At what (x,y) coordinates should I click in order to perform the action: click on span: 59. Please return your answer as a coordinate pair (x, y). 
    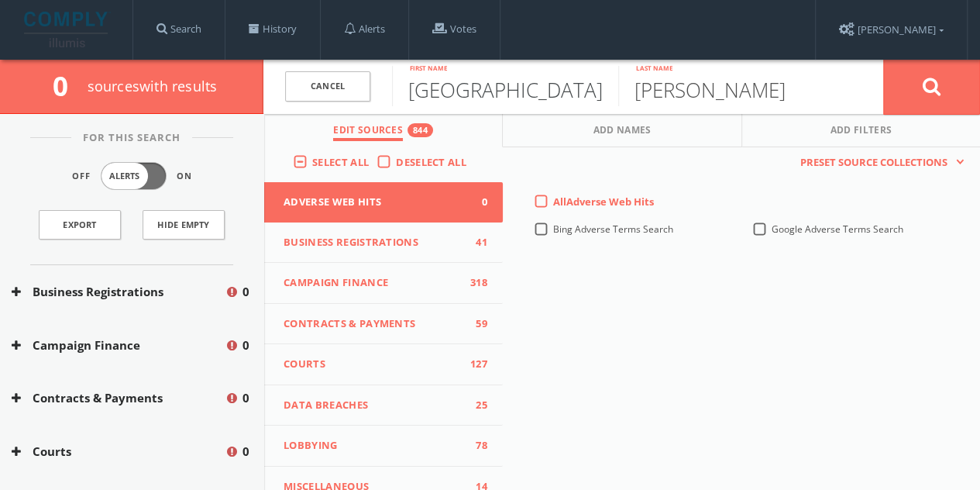
    Looking at the image, I should click on (476, 324).